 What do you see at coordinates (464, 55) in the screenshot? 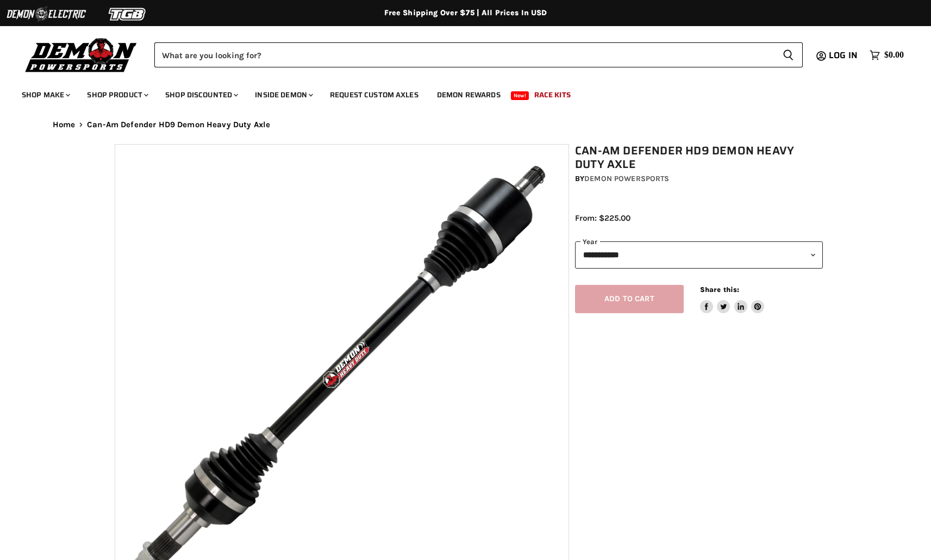
I see `input: Search` at bounding box center [464, 55].